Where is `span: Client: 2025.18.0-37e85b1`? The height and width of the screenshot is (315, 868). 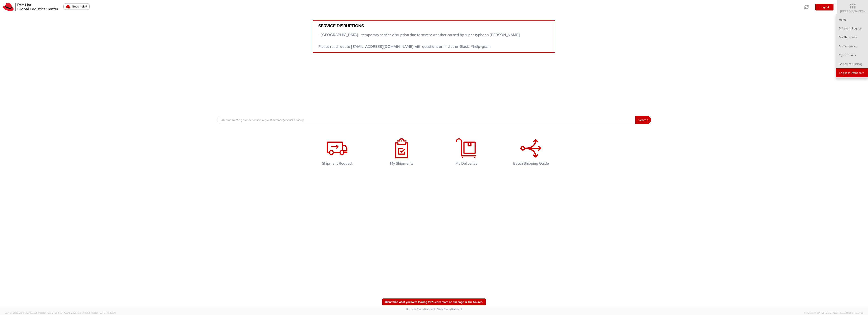
span: Client: 2025.18.0-37e85b1 is located at coordinates (90, 313).